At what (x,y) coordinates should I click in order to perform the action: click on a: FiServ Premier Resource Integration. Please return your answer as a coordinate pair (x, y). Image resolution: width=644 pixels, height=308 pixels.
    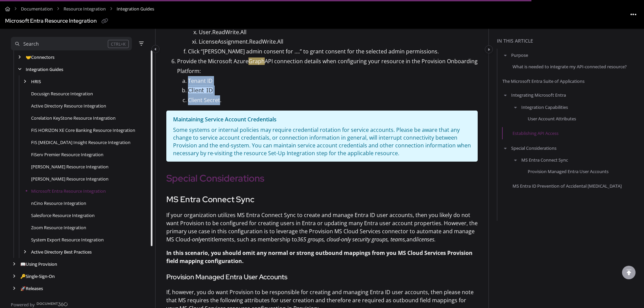
    Looking at the image, I should click on (67, 154).